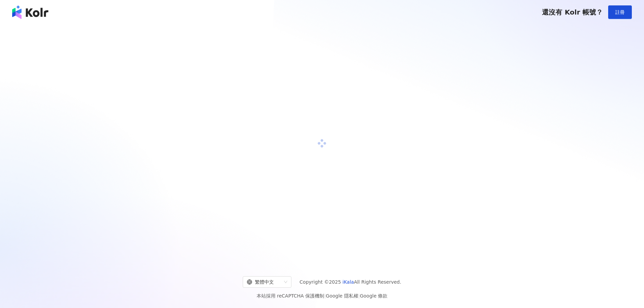 This screenshot has width=644, height=308. Describe the element at coordinates (322, 296) in the screenshot. I see `span: 本站採用 reCAPTCHA 保護機制` at that location.